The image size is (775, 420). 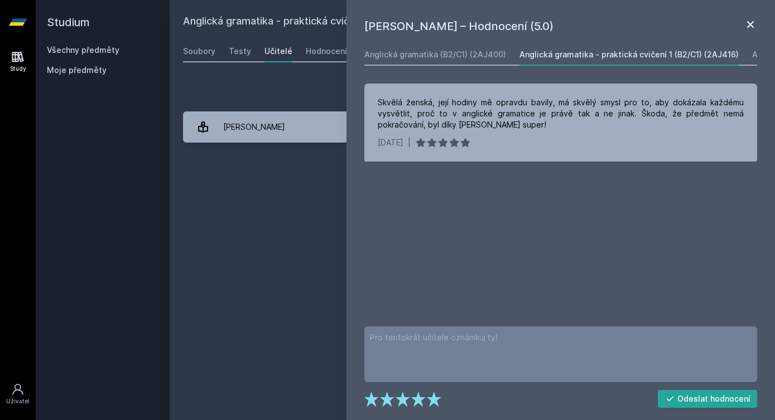 I want to click on a: Hodnocení, so click(x=326, y=51).